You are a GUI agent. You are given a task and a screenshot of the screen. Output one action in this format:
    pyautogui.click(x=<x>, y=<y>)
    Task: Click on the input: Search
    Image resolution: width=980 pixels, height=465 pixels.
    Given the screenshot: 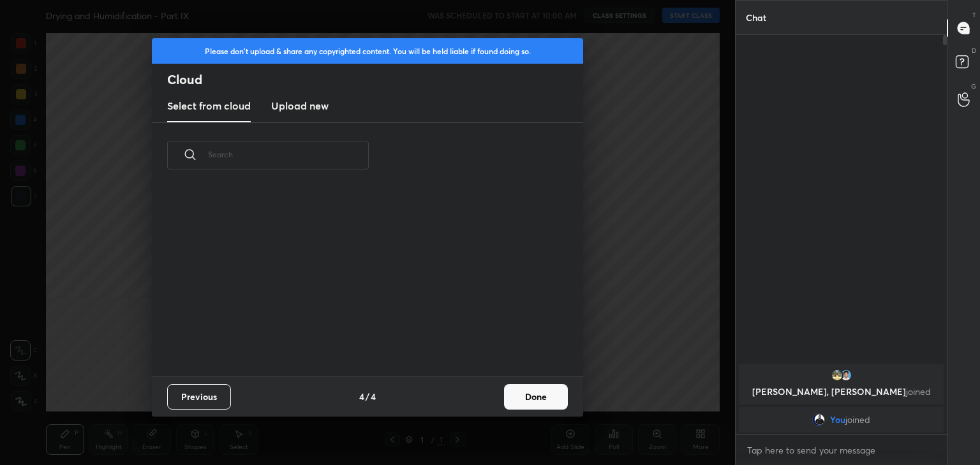 What is the action you would take?
    pyautogui.click(x=288, y=154)
    